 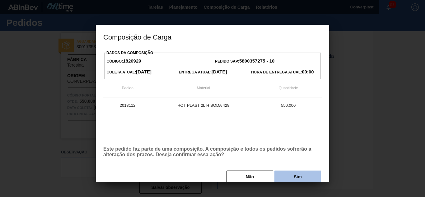 What do you see at coordinates (282, 72) in the screenshot?
I see `span: Hora de Entrega Atual:` at bounding box center [282, 72].